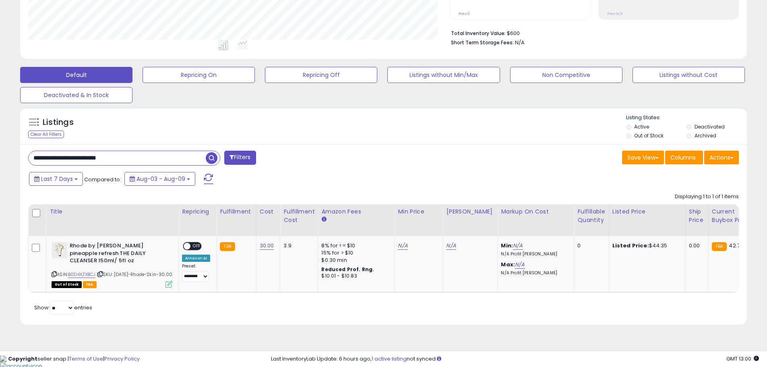 The height and width of the screenshot is (367, 767). Describe the element at coordinates (82, 274) in the screenshot. I see `a: B0D4XZXBCJ` at that location.